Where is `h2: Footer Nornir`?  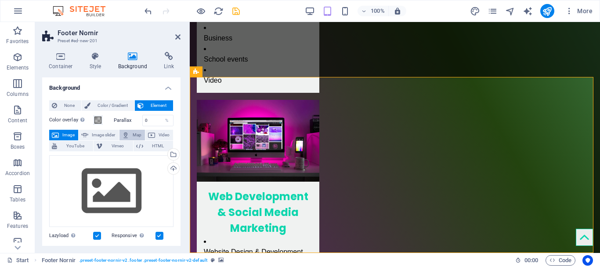 h2: Footer Nornir is located at coordinates (119, 33).